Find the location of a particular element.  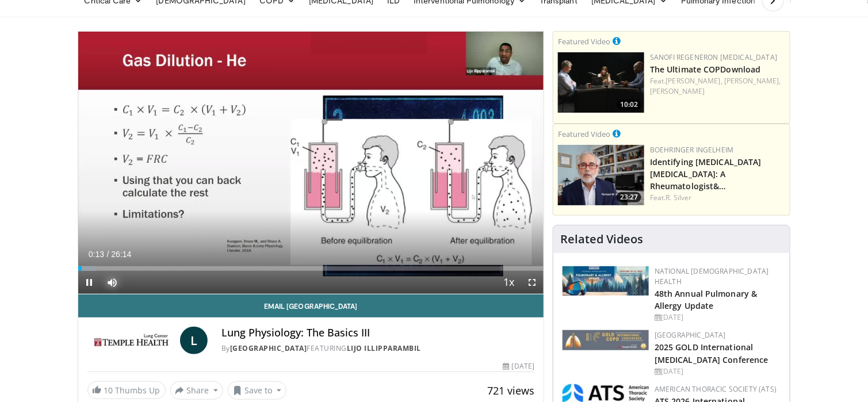

a: R. Silver is located at coordinates (679, 197).